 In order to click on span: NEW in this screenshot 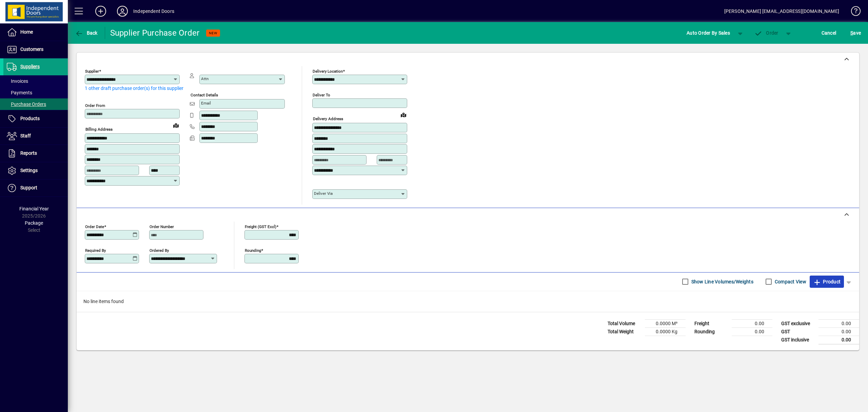, I will do `click(213, 33)`.